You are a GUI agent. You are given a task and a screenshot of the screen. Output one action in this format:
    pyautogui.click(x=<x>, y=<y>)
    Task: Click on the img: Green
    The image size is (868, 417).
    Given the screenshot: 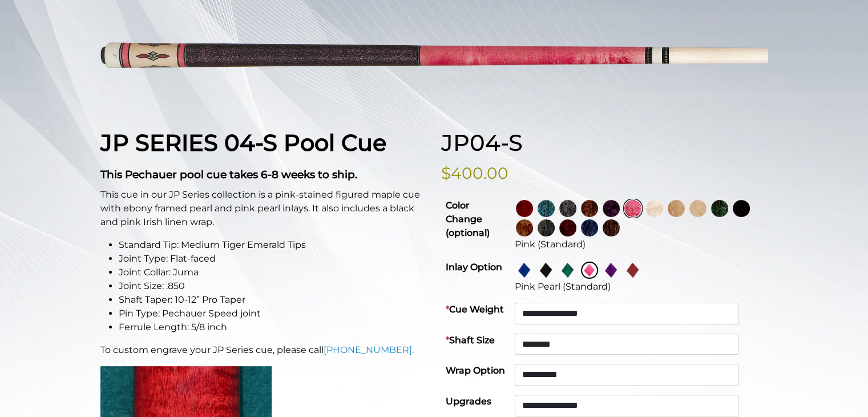 What is the action you would take?
    pyautogui.click(x=720, y=208)
    